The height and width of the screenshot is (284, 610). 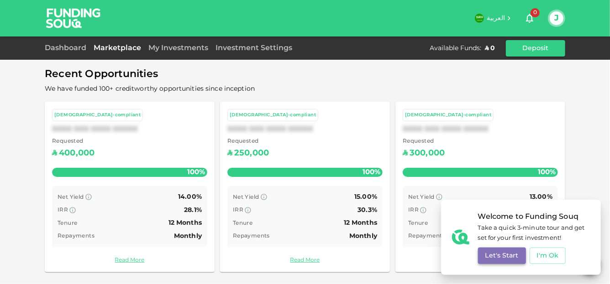 What do you see at coordinates (67, 48) in the screenshot?
I see `a: Dashboard` at bounding box center [67, 48].